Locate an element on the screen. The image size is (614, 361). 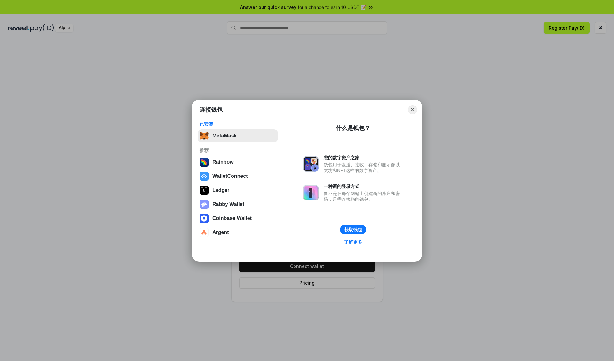
div: Rainbow is located at coordinates (223, 162).